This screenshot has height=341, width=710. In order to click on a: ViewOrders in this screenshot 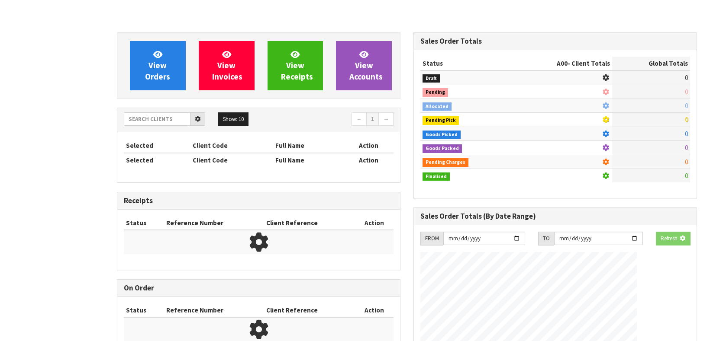, I will do `click(157, 66)`.